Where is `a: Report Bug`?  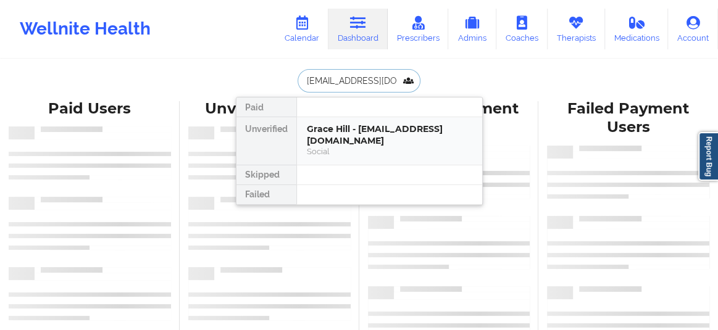
a: Report Bug is located at coordinates (708, 156).